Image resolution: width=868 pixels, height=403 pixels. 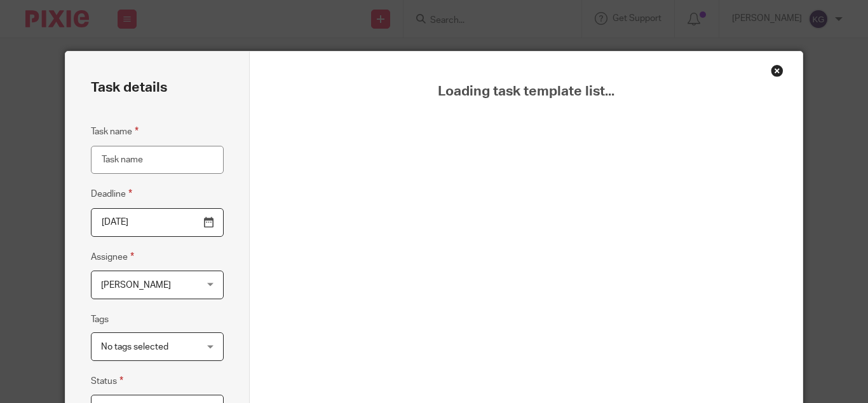 I want to click on span: No tags selected, so click(x=135, y=347).